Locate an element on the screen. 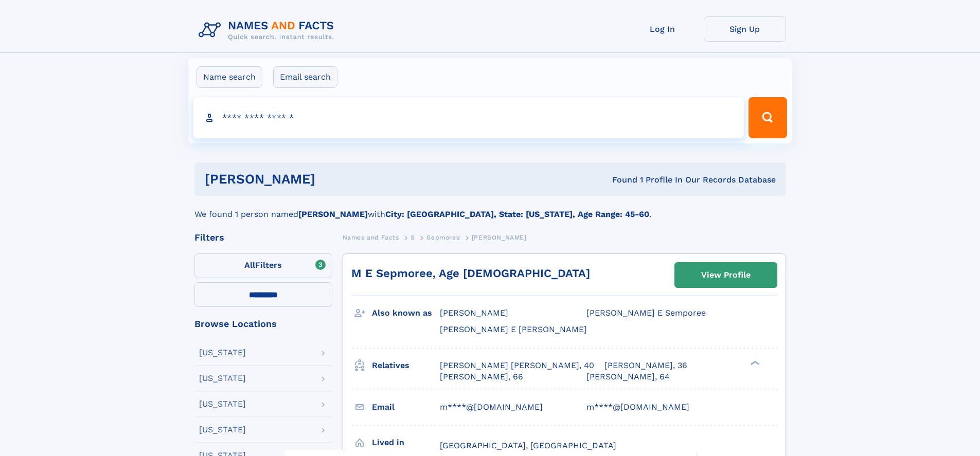 Image resolution: width=980 pixels, height=456 pixels. a: Log In is located at coordinates (663, 29).